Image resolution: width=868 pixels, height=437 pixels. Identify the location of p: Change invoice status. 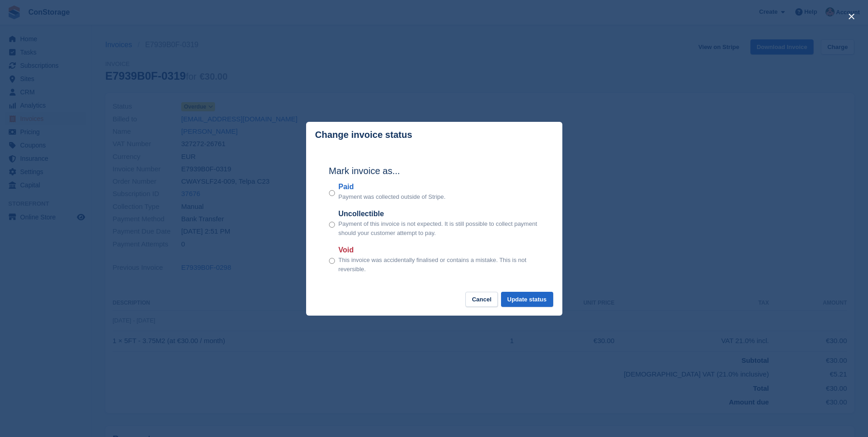
(364, 134).